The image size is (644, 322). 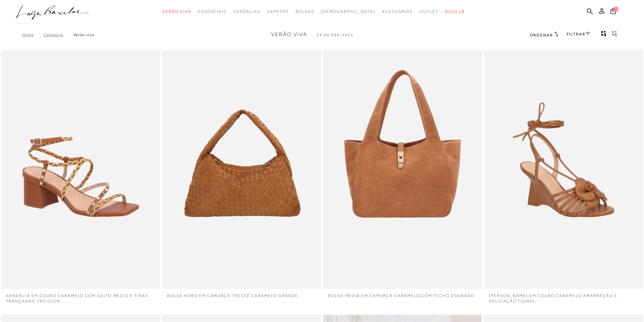 What do you see at coordinates (541, 35) in the screenshot?
I see `span: Ordenar` at bounding box center [541, 35].